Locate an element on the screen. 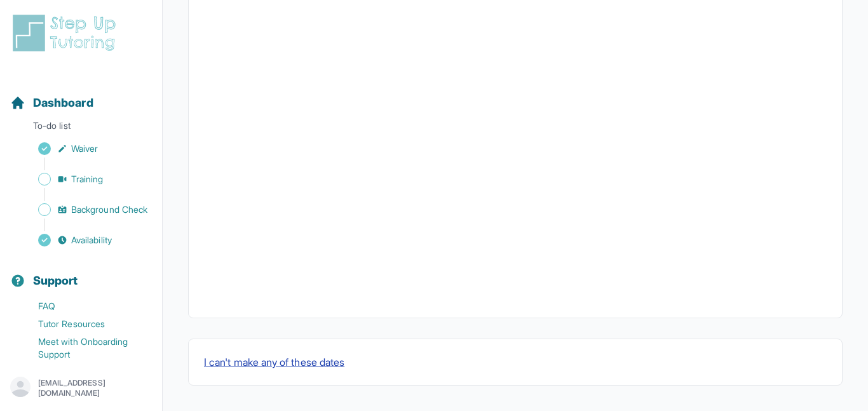 This screenshot has width=868, height=411. button: I can't make any of these dates is located at coordinates (274, 362).